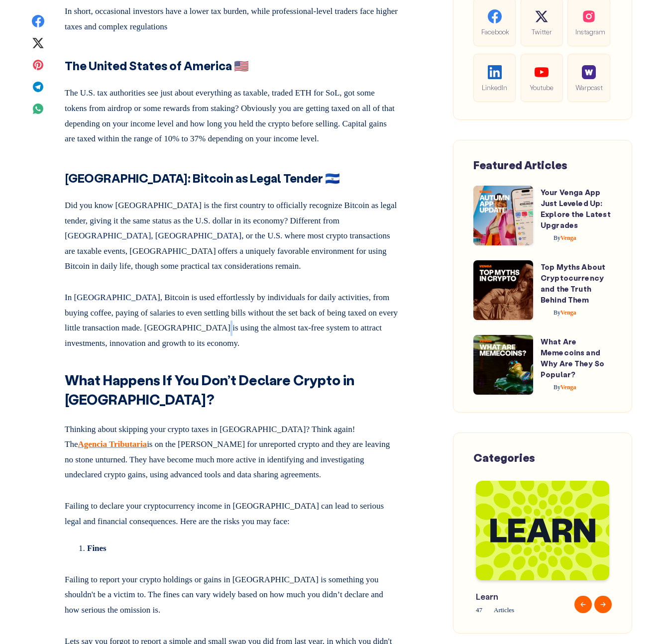  What do you see at coordinates (495, 87) in the screenshot?
I see `span: LinkedIn` at bounding box center [495, 87].